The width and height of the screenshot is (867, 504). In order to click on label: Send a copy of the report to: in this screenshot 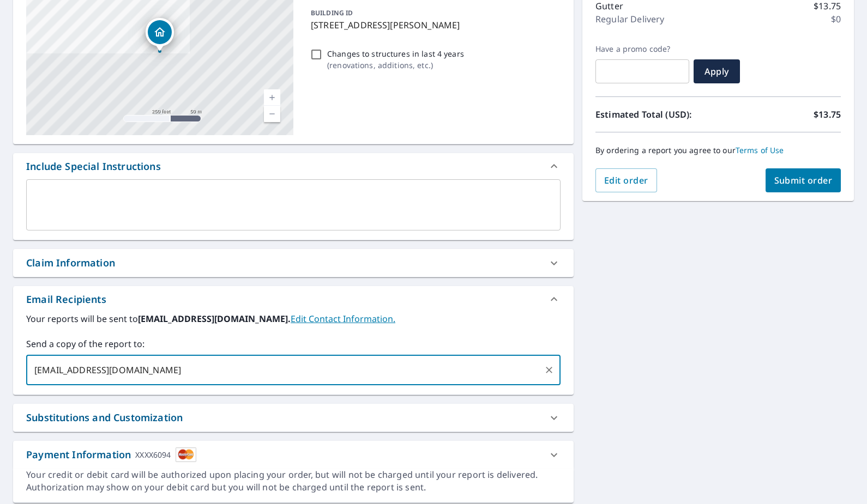, I will do `click(293, 344)`.